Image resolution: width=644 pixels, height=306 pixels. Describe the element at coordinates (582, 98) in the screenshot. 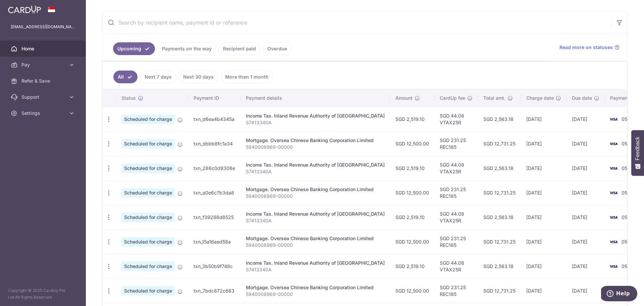

I see `span: Due date` at that location.